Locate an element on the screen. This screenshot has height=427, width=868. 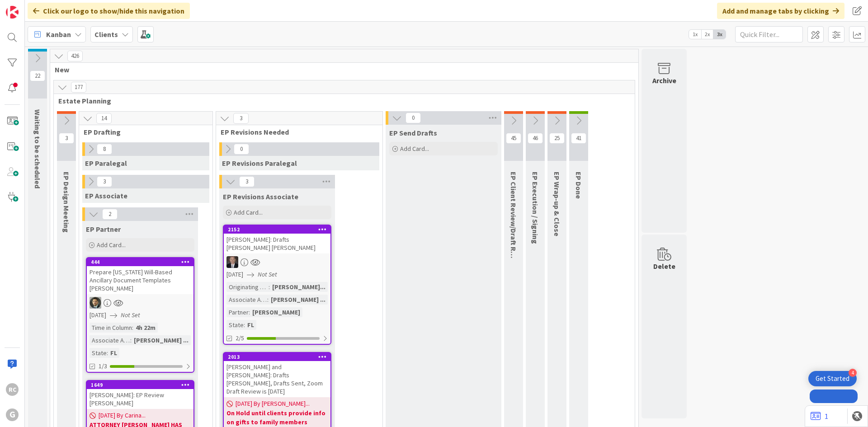
span: 14 is located at coordinates (104, 118).